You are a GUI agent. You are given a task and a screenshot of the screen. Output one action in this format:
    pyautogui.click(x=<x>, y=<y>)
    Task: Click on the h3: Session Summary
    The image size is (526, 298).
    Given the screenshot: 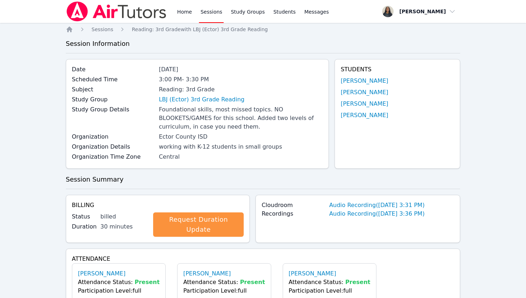 What is the action you would take?
    pyautogui.click(x=263, y=179)
    